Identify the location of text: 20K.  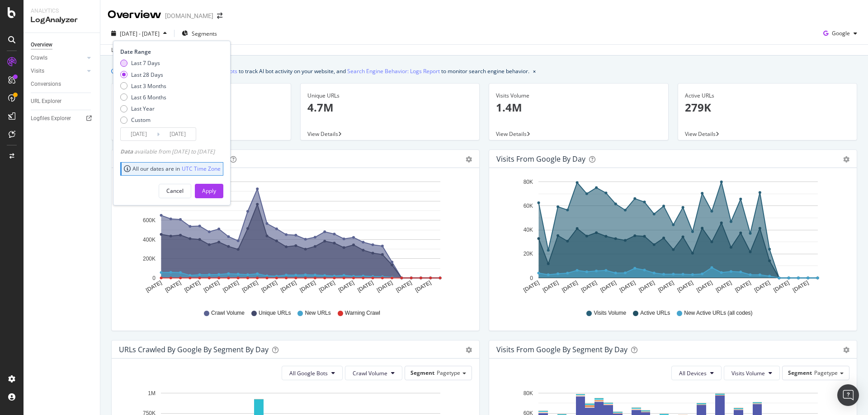
(528, 254).